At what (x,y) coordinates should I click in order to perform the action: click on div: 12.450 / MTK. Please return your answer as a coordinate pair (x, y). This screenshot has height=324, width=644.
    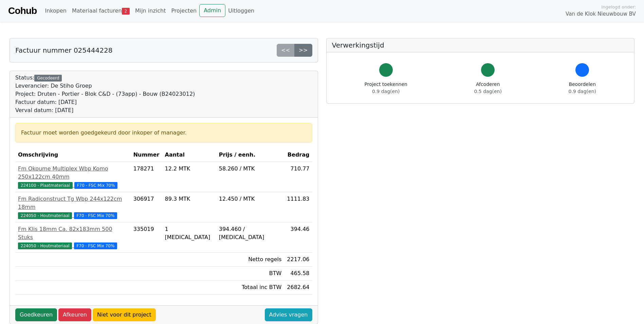
    Looking at the image, I should click on (250, 199).